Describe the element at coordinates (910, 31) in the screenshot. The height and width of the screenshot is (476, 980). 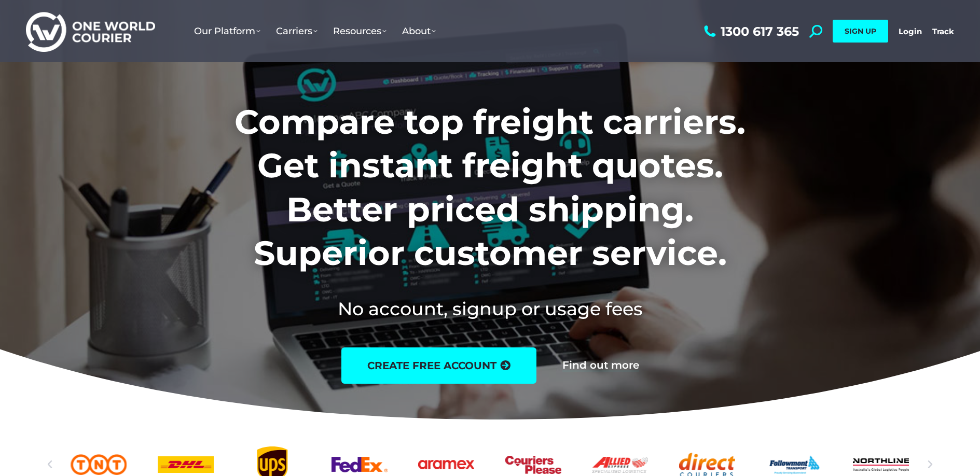
I see `a: Login` at that location.